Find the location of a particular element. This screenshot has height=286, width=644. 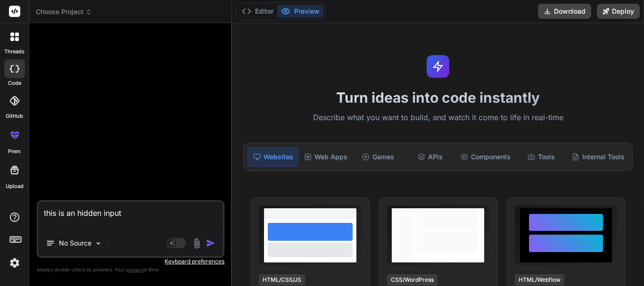

div: HTML/CSS/JS is located at coordinates (282, 280).